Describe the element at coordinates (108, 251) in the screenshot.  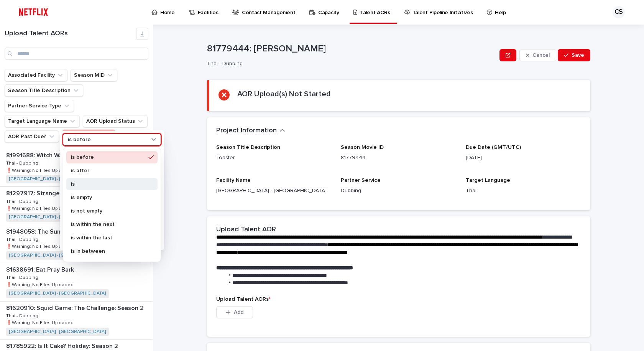
I see `p: is in between` at that location.